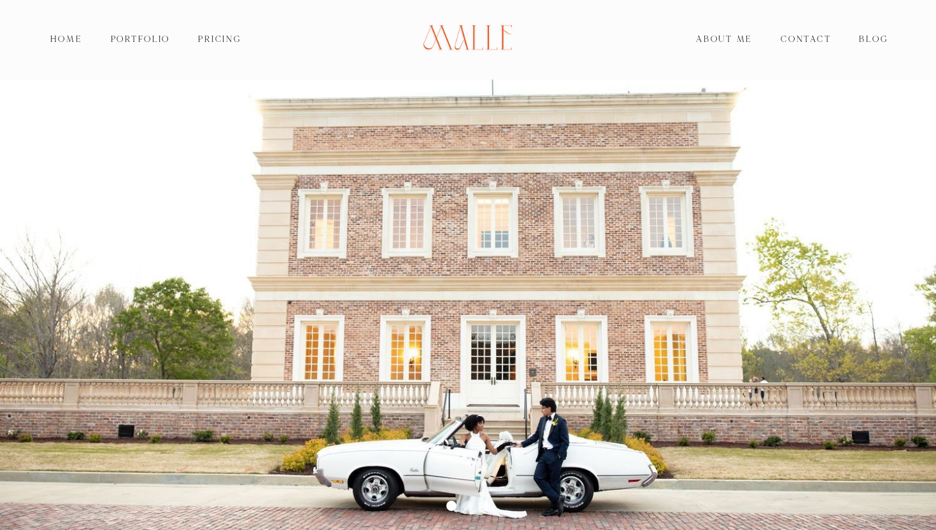  I want to click on a: Pricing, so click(219, 39).